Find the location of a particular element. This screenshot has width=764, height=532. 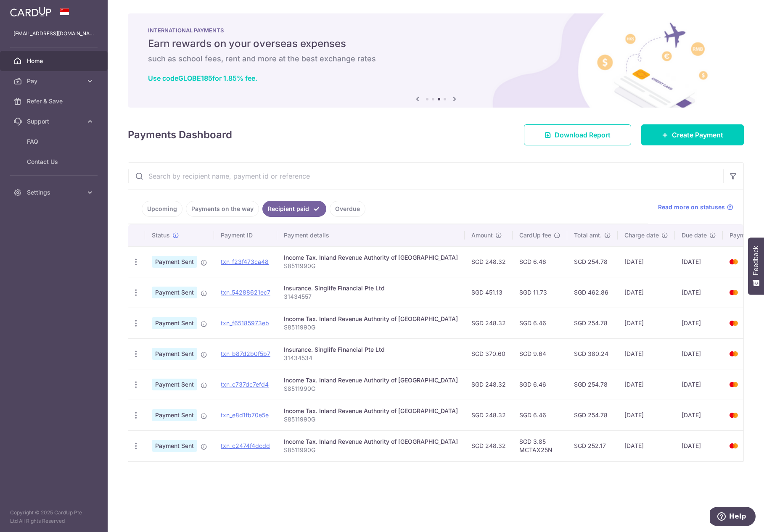

h4: Payments Dashboard is located at coordinates (180, 135).